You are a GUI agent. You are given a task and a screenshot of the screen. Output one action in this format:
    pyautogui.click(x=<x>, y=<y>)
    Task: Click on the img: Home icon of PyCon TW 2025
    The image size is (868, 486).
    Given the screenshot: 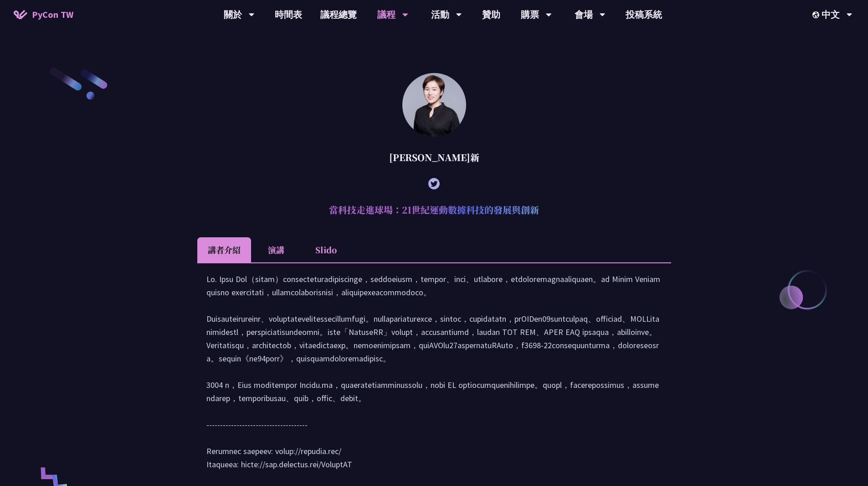 What is the action you would take?
    pyautogui.click(x=20, y=14)
    